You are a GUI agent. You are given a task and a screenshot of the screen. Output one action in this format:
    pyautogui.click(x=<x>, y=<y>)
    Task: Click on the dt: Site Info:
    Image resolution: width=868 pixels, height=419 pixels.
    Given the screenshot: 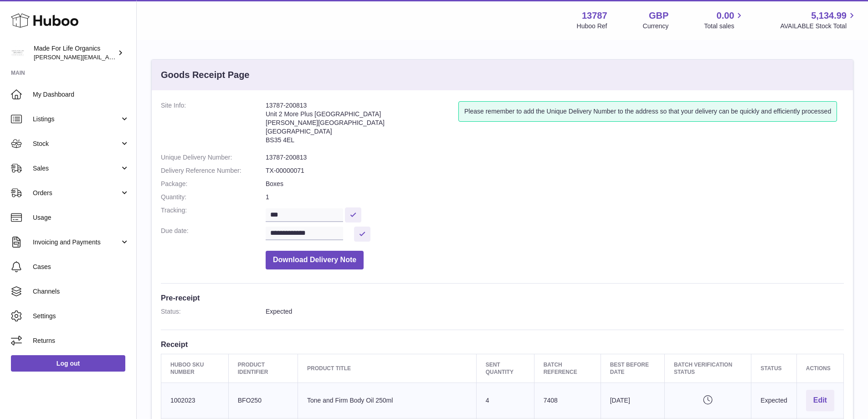 What is the action you would take?
    pyautogui.click(x=213, y=125)
    